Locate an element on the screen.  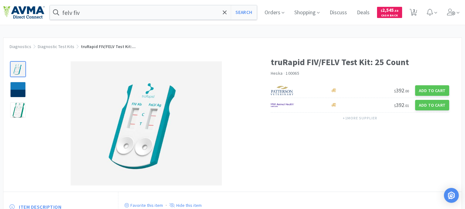
span: Cash Back is located at coordinates (389, 16).